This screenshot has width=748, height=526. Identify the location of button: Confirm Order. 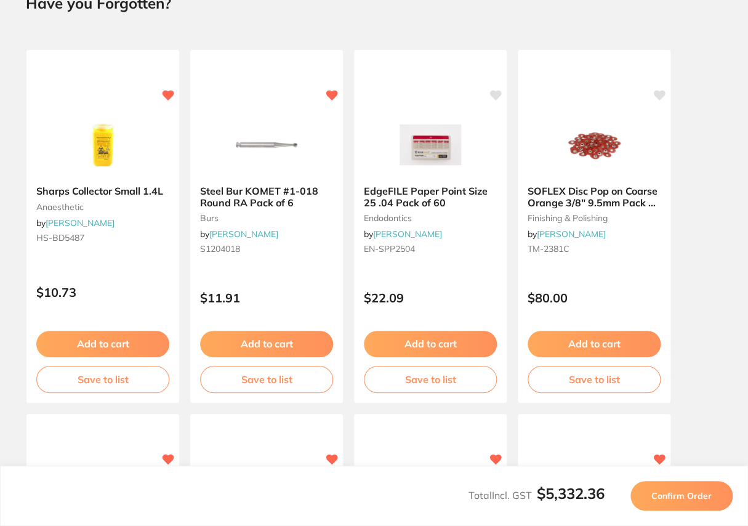
(682, 496).